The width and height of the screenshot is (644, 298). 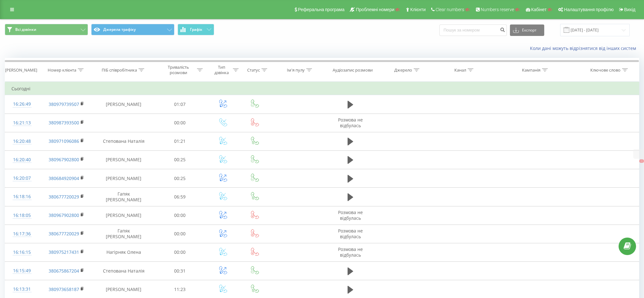 What do you see at coordinates (605, 70) in the screenshot?
I see `div: Ключове слово` at bounding box center [605, 70].